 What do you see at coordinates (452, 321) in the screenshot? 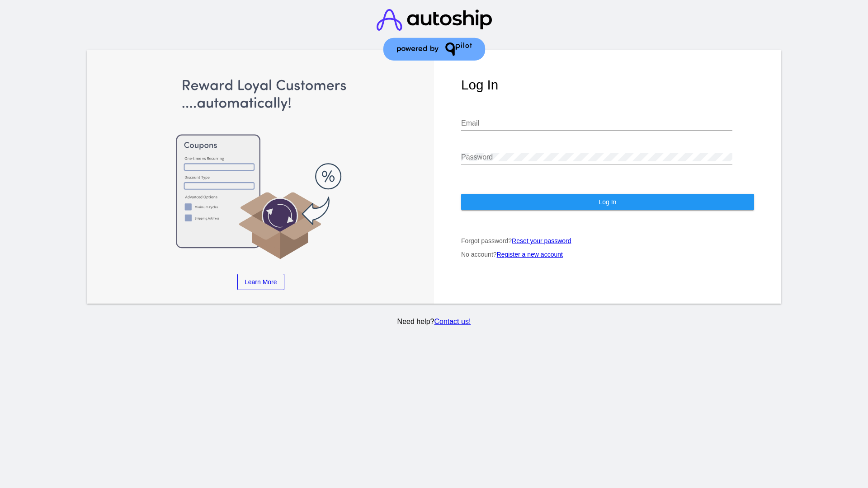
I see `a: Contact us!` at bounding box center [452, 321].